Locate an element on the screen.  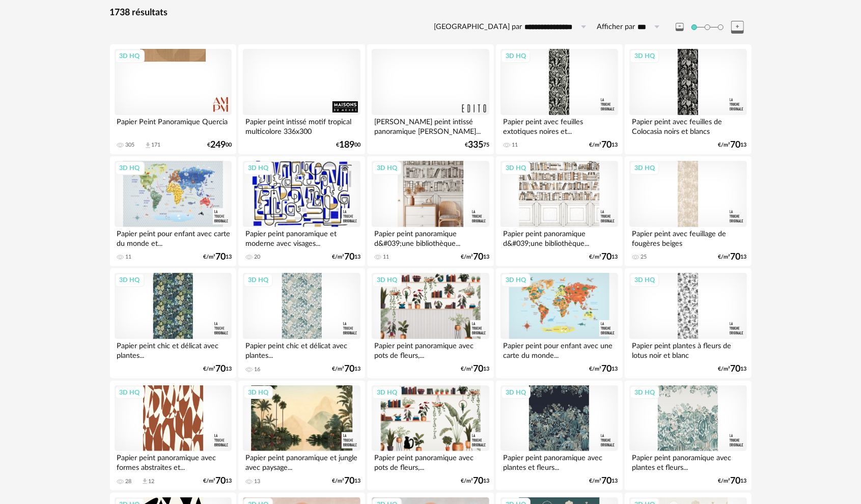
a: 3D HQ Papier peint pour enfant avec une carte du monde... €/m²7013 is located at coordinates (559, 323).